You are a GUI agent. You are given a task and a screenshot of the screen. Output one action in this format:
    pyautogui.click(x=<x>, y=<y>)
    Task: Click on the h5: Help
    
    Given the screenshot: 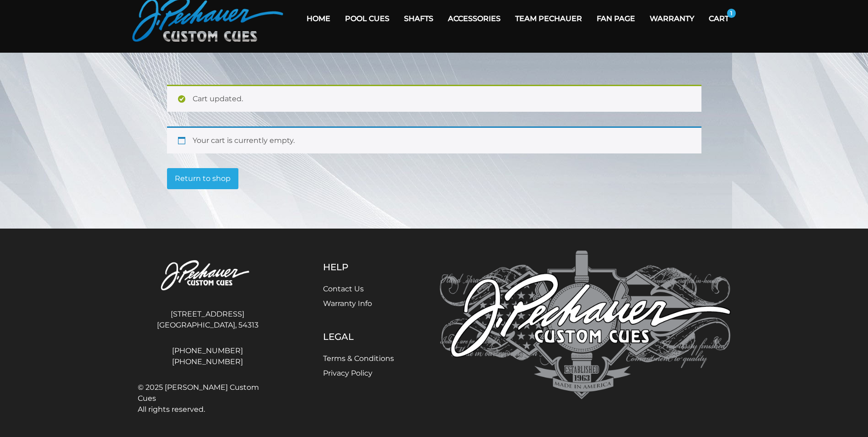 What is the action you would take?
    pyautogui.click(x=359, y=267)
    